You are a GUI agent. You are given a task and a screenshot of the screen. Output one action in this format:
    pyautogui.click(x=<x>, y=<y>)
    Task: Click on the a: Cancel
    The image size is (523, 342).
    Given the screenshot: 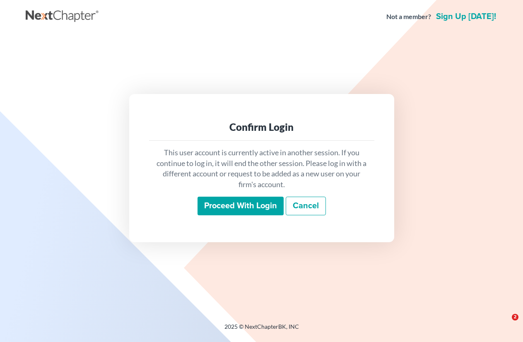 What is the action you would take?
    pyautogui.click(x=305, y=206)
    